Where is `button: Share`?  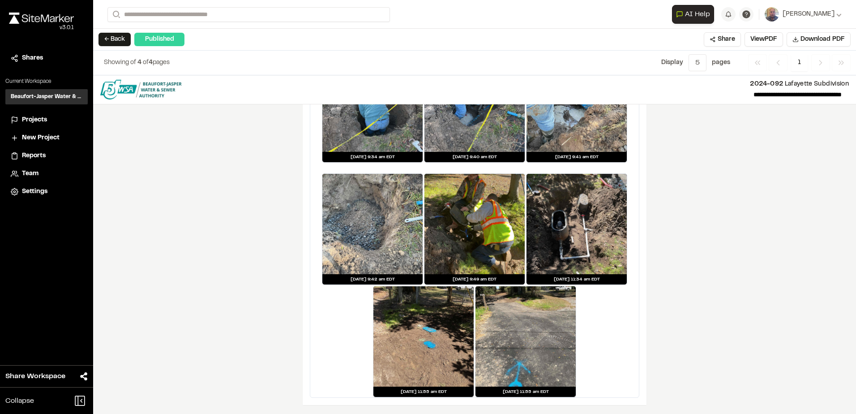
button: Share is located at coordinates (722, 39).